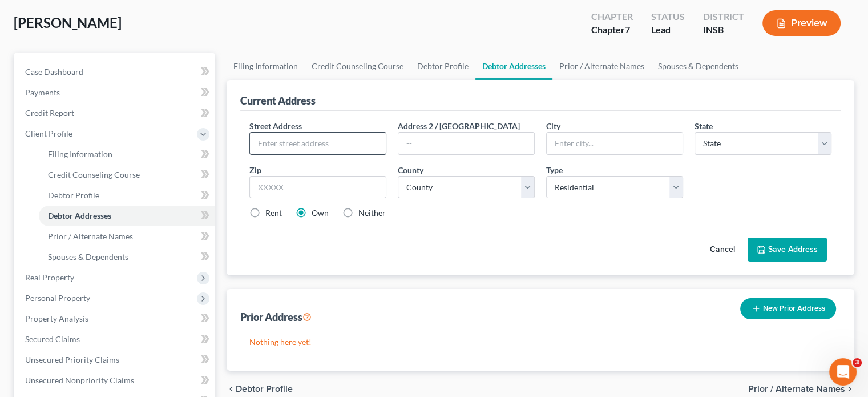 The image size is (868, 397). I want to click on button: chevron_left Debtor Profile, so click(260, 389).